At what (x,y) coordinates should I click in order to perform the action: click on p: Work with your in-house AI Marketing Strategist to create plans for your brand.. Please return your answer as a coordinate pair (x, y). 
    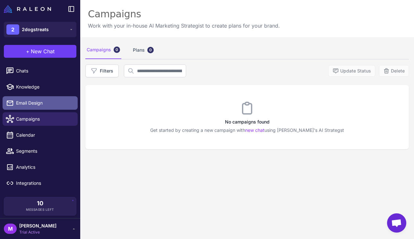
    Looking at the image, I should click on (184, 26).